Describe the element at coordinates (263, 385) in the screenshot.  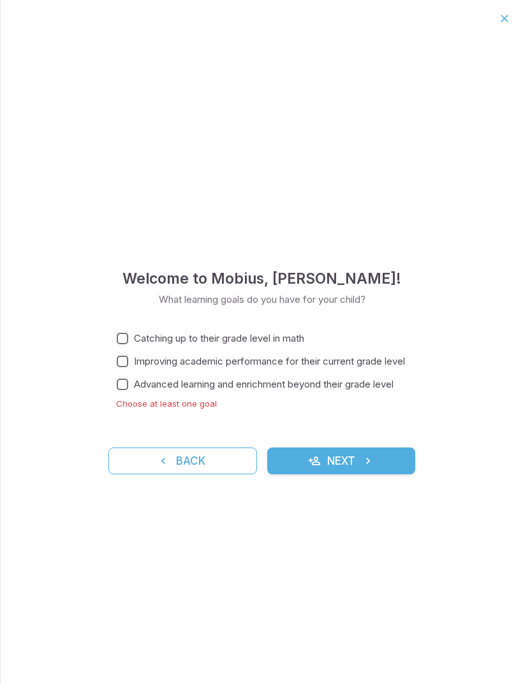
I see `span: Advanced learning and enrichment beyond their grade level` at that location.